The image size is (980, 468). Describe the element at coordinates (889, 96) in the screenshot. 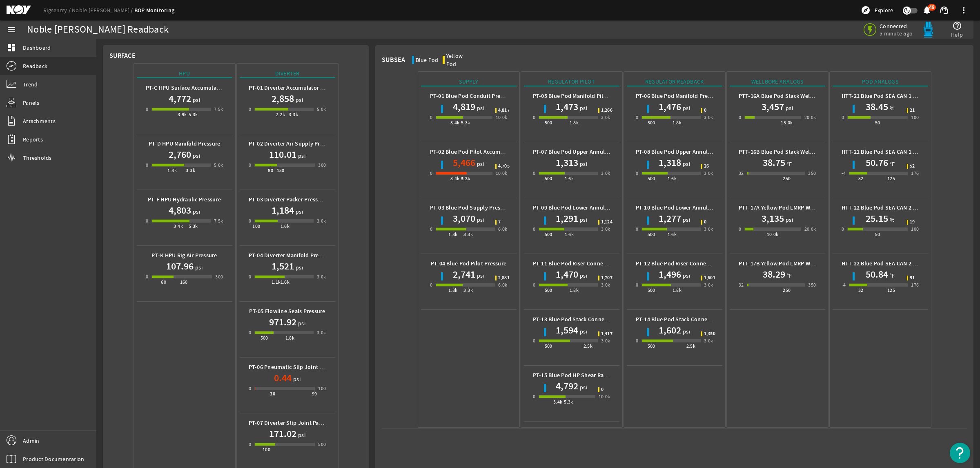

I see `b: HTT-21 Blue Pod SEA CAN 1 Humidity` at that location.